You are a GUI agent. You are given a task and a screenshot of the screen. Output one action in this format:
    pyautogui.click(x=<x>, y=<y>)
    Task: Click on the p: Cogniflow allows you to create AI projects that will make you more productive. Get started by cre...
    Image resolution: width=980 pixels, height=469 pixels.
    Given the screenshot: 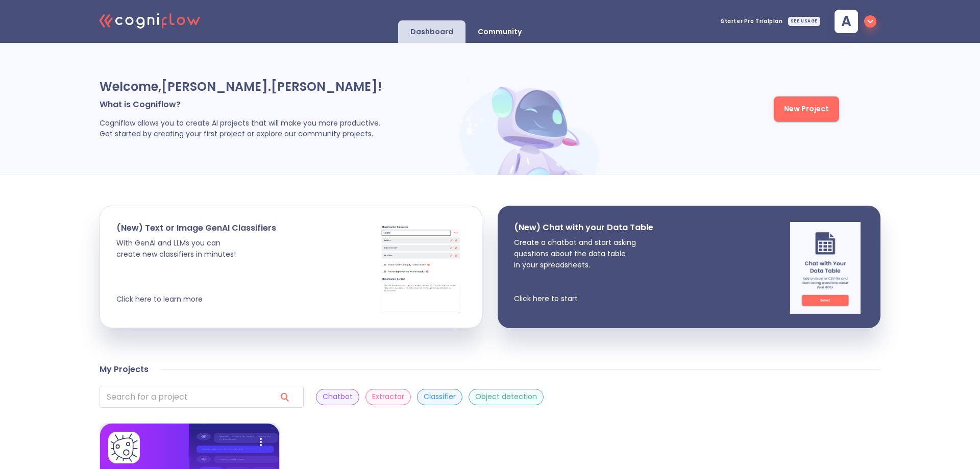 What is the action you would take?
    pyautogui.click(x=278, y=129)
    